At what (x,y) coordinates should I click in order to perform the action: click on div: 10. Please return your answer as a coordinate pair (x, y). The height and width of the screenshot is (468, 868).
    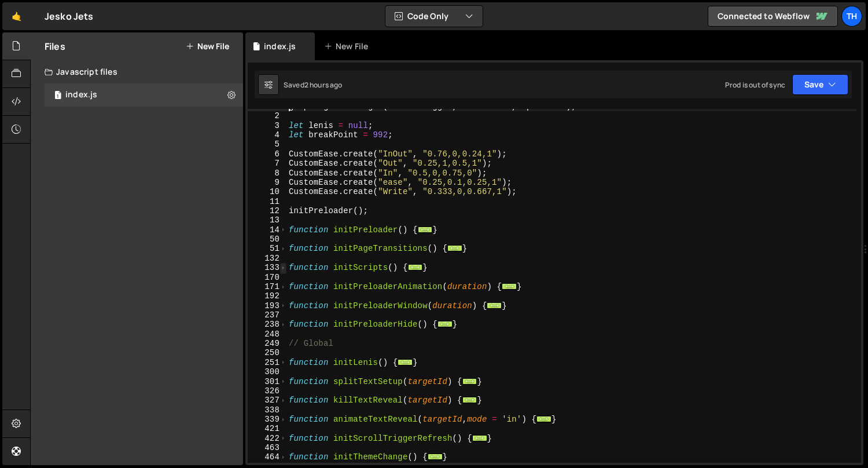
    Looking at the image, I should click on (267, 192).